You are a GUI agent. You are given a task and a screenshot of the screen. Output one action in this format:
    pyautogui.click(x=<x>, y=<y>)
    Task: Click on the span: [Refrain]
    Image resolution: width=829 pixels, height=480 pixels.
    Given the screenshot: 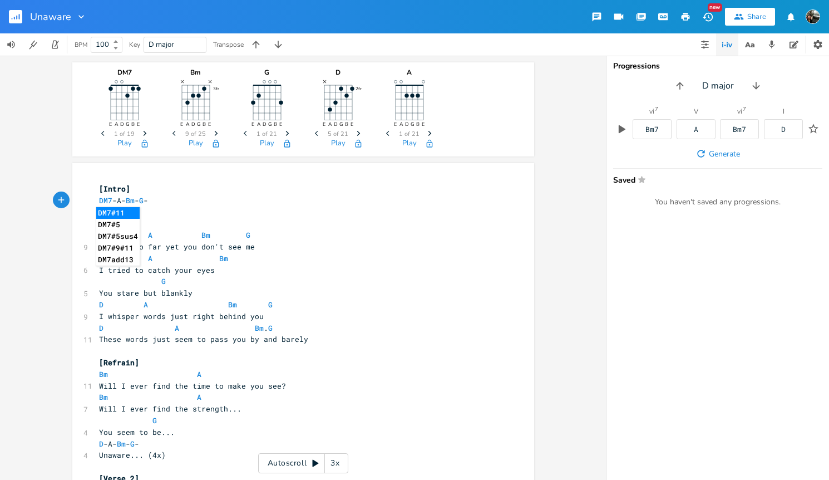 What is the action you would take?
    pyautogui.click(x=119, y=362)
    